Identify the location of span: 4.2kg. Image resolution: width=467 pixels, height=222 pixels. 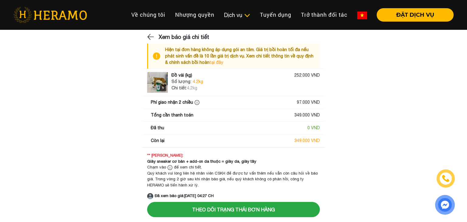
(198, 81).